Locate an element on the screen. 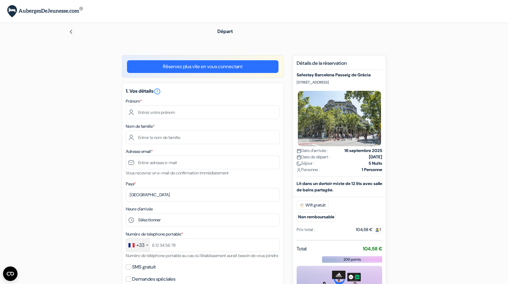 The width and height of the screenshot is (508, 284). small: Numéro de téléphone portable au cas où l'établissement aurait besoin de vous joindre is located at coordinates (202, 255).